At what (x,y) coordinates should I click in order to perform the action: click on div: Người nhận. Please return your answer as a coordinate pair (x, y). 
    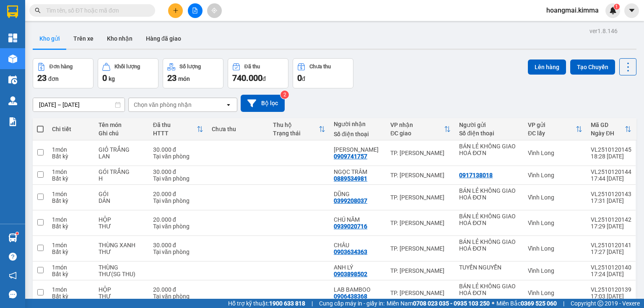
    Looking at the image, I should click on (358, 124).